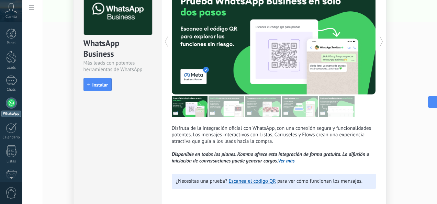  I want to click on div: Más leads con potentes herramientas de WhatsApp, so click(117, 66).